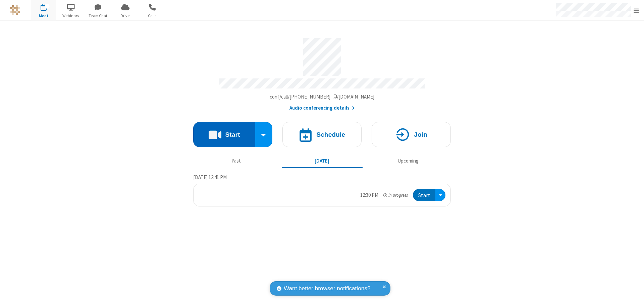 This screenshot has width=644, height=307. Describe the element at coordinates (408, 161) in the screenshot. I see `button: Upcoming` at that location.